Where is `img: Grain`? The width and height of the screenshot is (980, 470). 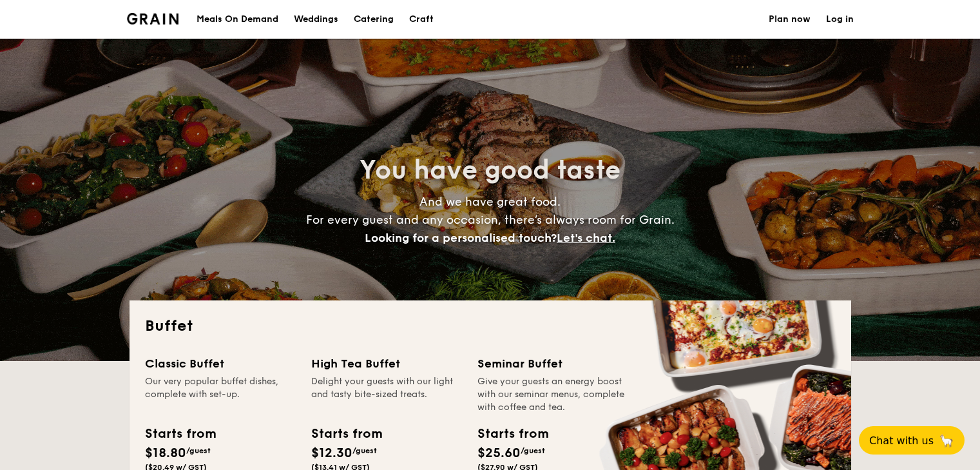 img: Grain is located at coordinates (153, 19).